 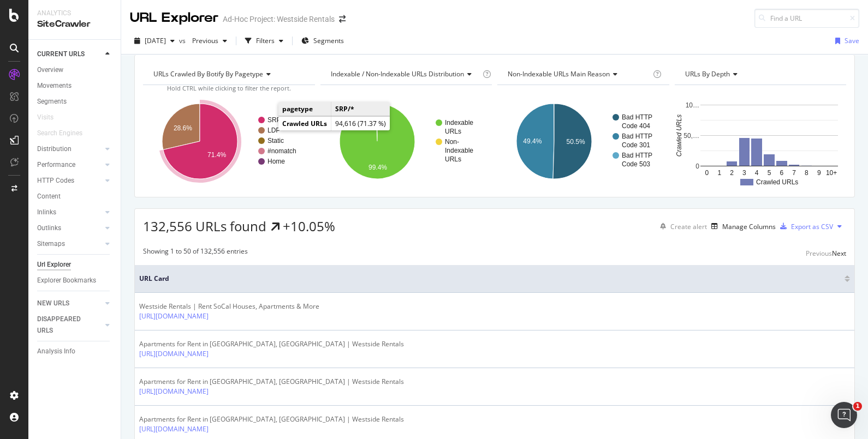 What do you see at coordinates (69, 54) in the screenshot?
I see `a: CURRENT URLS` at bounding box center [69, 54].